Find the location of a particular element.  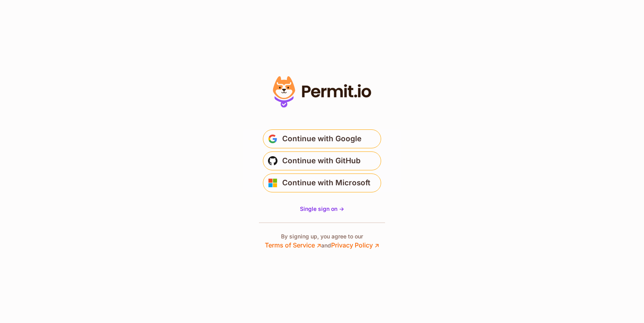

a: Single sign on -> is located at coordinates (322, 209).